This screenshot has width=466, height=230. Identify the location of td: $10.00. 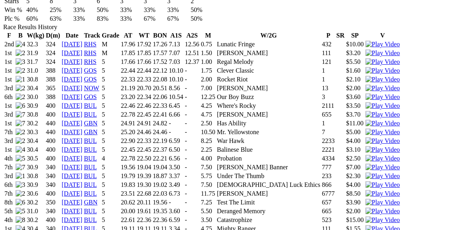
(355, 44).